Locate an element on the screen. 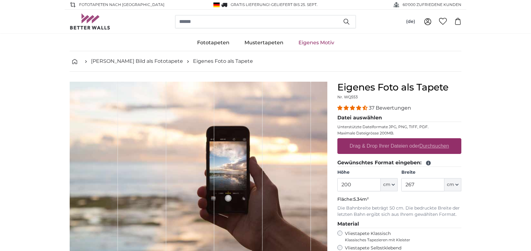 The width and height of the screenshot is (531, 251). span: 5.34m² is located at coordinates (361, 199).